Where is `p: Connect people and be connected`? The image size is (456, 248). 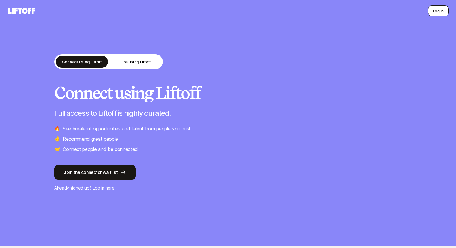 p: Connect people and be connected is located at coordinates (100, 149).